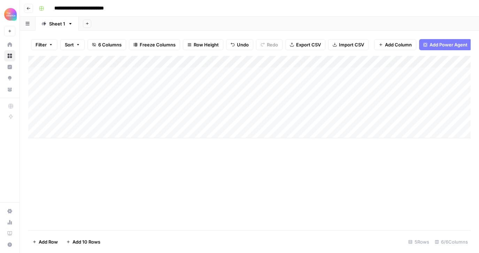  Describe the element at coordinates (83, 241) in the screenshot. I see `button: Add 10 Rows` at that location.